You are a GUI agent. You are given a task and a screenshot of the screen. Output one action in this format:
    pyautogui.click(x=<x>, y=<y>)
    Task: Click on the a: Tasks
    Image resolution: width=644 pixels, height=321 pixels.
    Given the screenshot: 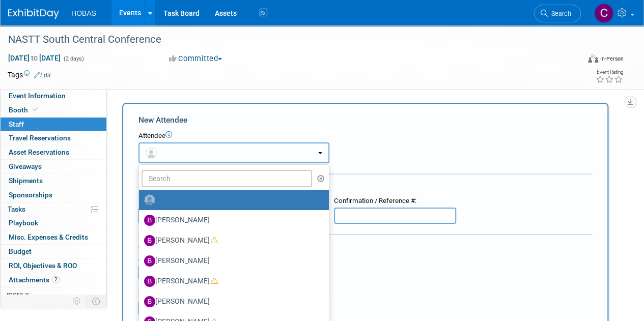 What is the action you would take?
    pyautogui.click(x=53, y=210)
    